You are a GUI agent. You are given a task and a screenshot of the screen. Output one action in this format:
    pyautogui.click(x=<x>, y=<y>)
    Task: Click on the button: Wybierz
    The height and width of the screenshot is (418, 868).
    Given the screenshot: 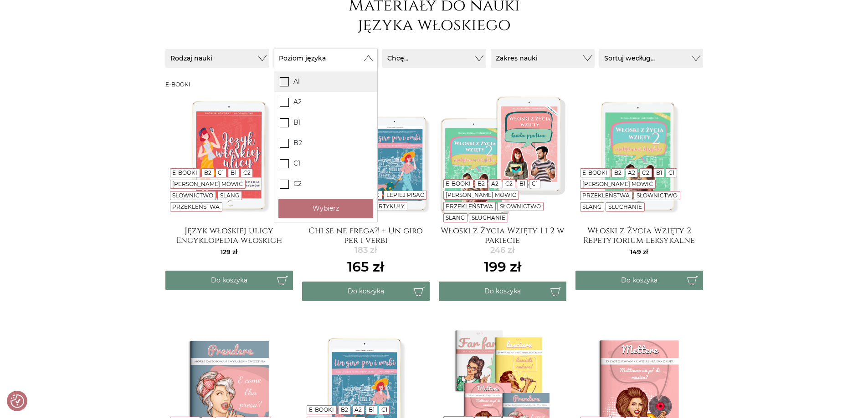 What is the action you would take?
    pyautogui.click(x=326, y=208)
    